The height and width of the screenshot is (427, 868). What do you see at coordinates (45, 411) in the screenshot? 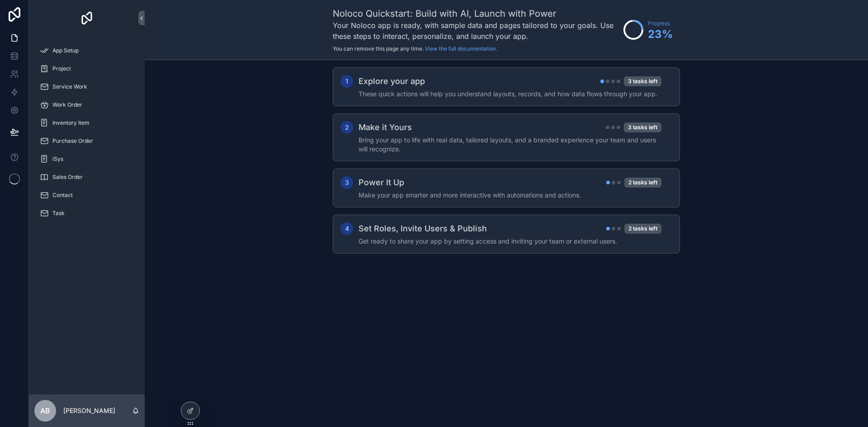
I see `span: AB` at bounding box center [45, 411].